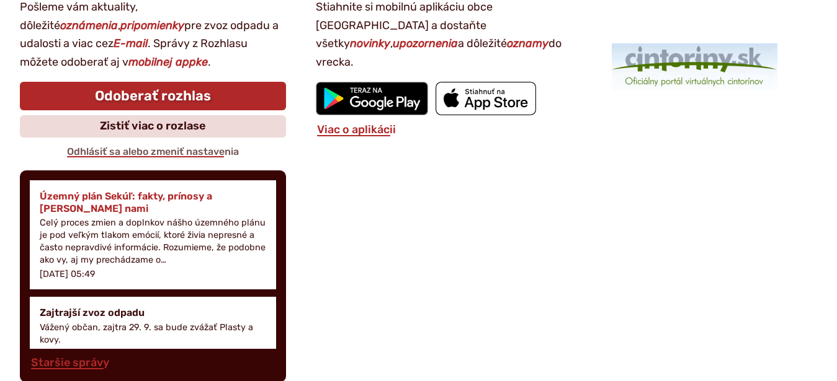 The width and height of the screenshot is (837, 381). Describe the element at coordinates (152, 25) in the screenshot. I see `strong: pripomienky` at that location.